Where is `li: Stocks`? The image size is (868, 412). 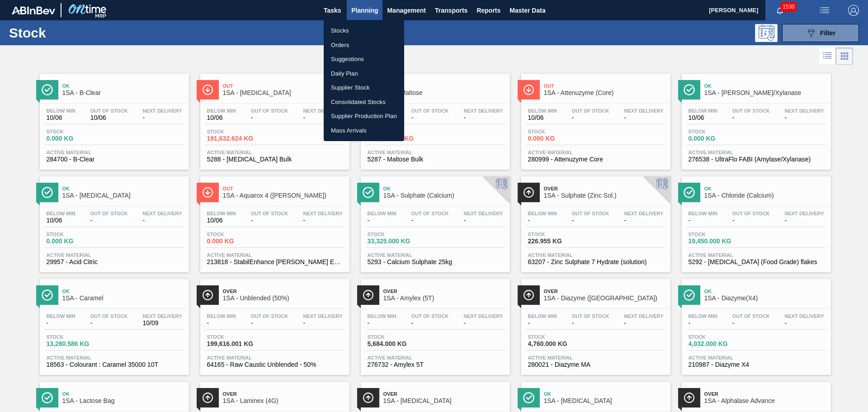
li: Stocks is located at coordinates (364, 30).